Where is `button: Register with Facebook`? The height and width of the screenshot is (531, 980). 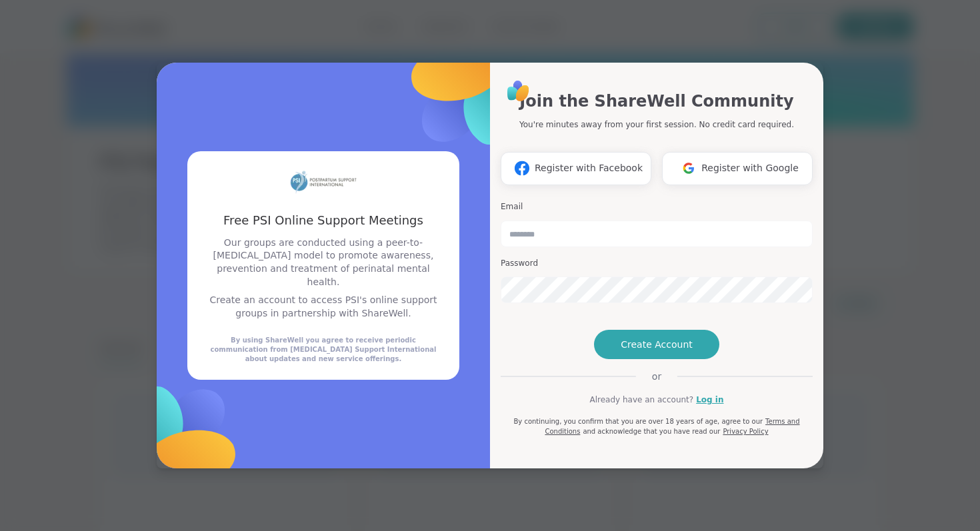 button: Register with Facebook is located at coordinates (575, 169).